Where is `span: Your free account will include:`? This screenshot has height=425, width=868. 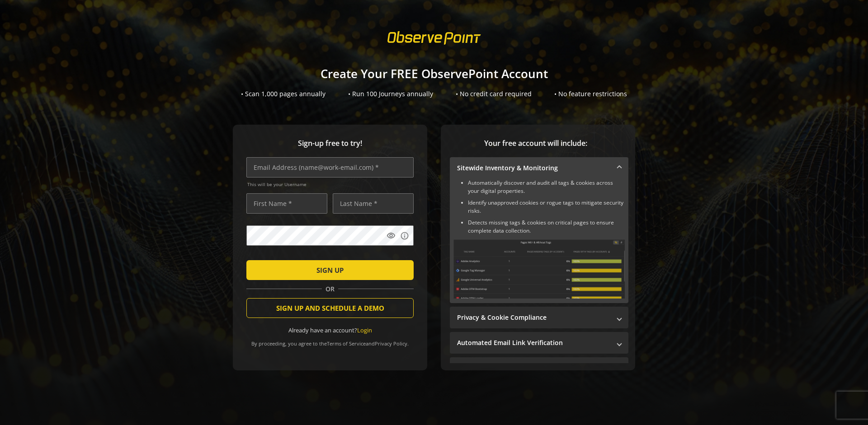 span: Your free account will include: is located at coordinates (536, 143).